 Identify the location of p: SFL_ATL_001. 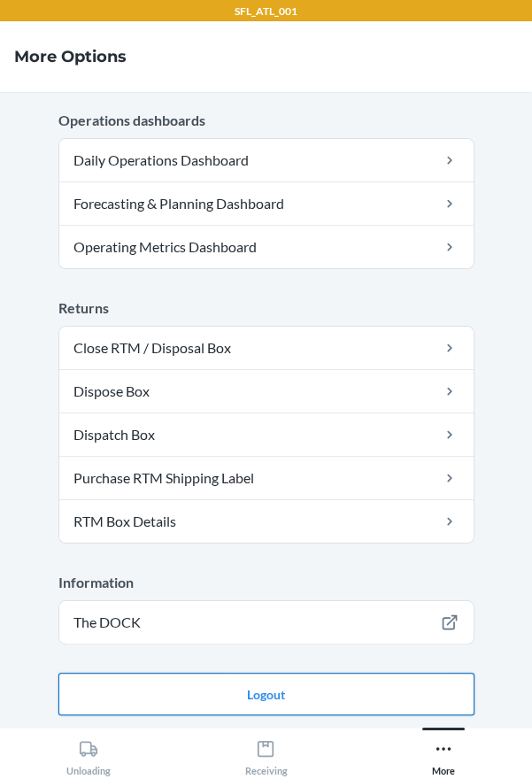
(266, 11).